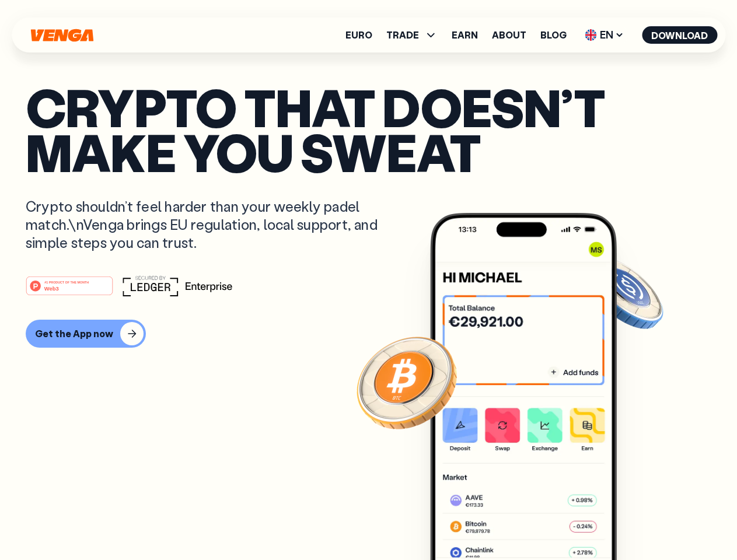  I want to click on a: #1 PRODUCT OF THE MONTHWeb3, so click(69, 290).